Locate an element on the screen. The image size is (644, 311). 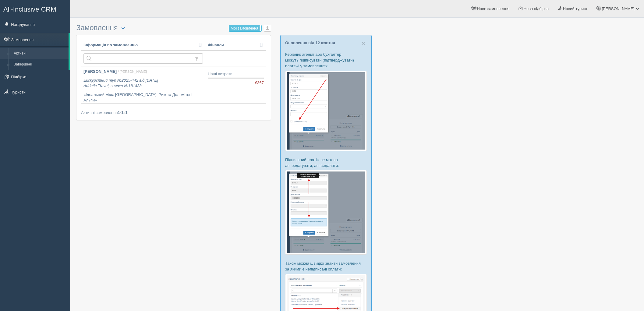
label: Мої замовлення is located at coordinates (245, 28).